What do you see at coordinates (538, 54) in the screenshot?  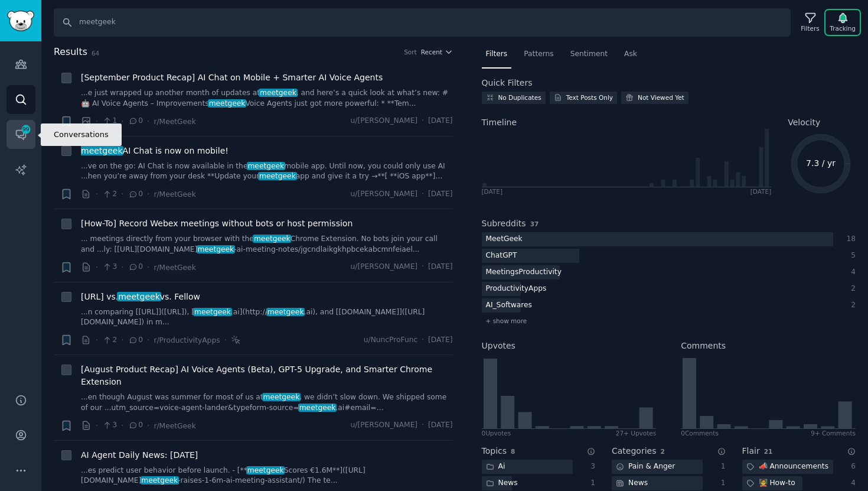 I see `span: Patterns` at bounding box center [538, 54].